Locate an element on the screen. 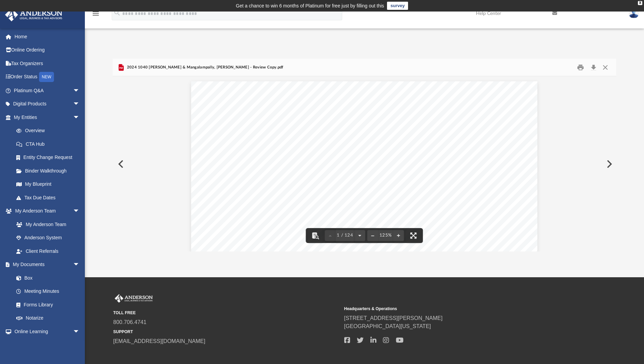 This screenshot has height=364, width=644. div: NEW is located at coordinates (46, 77).